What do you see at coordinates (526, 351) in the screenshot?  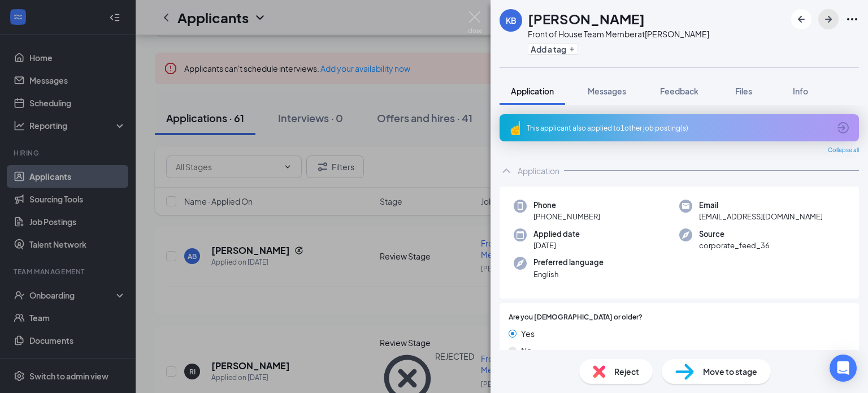 I see `span: No` at bounding box center [526, 351].